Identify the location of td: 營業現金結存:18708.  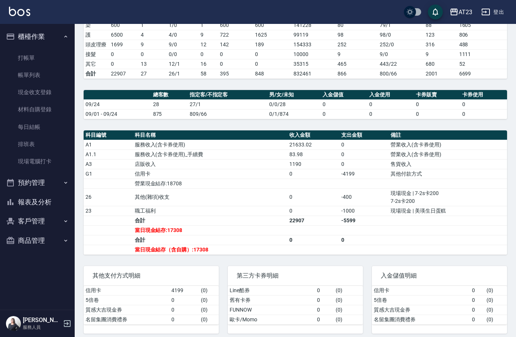
(210, 183).